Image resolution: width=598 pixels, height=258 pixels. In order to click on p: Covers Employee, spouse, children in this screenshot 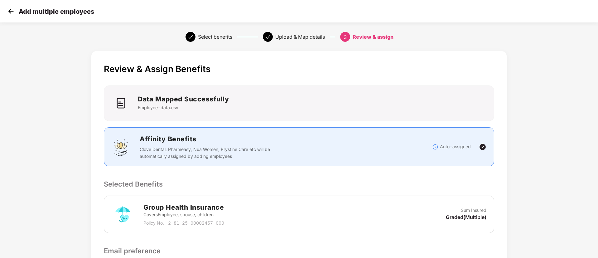, I will do `click(184, 215)`.